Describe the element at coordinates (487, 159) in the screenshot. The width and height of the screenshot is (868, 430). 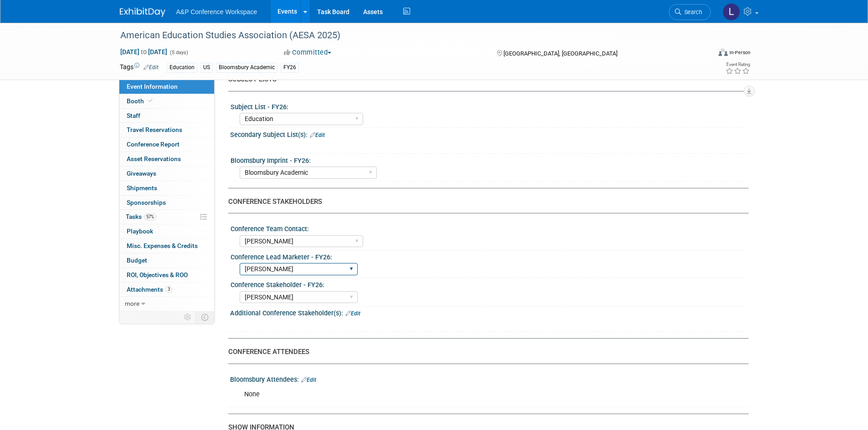
I see `div: Bloomsbury Imprint - FY26:` at that location.